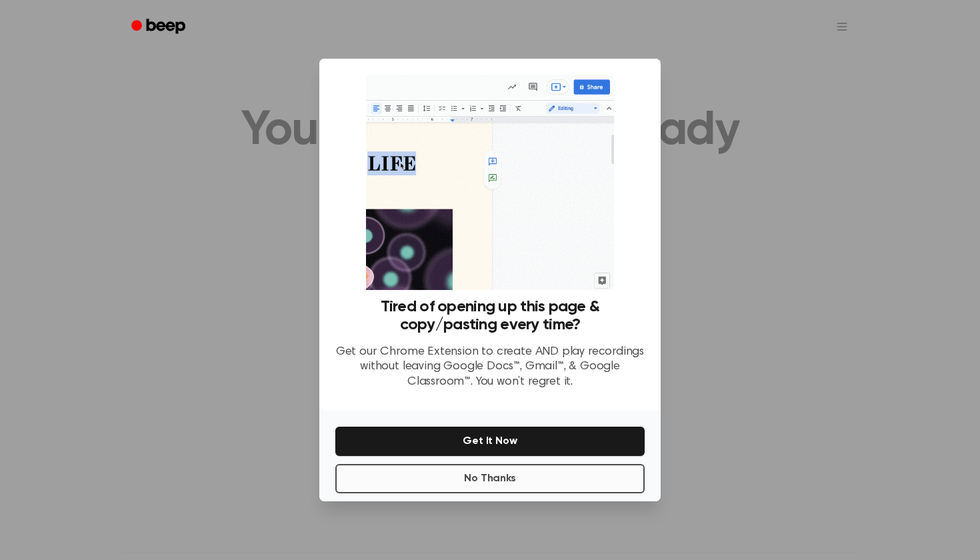 This screenshot has width=980, height=560. I want to click on p: Get our Chrome Extension to create AND play recordings without leaving Google Docs™, Gmail™, & Go..., so click(490, 367).